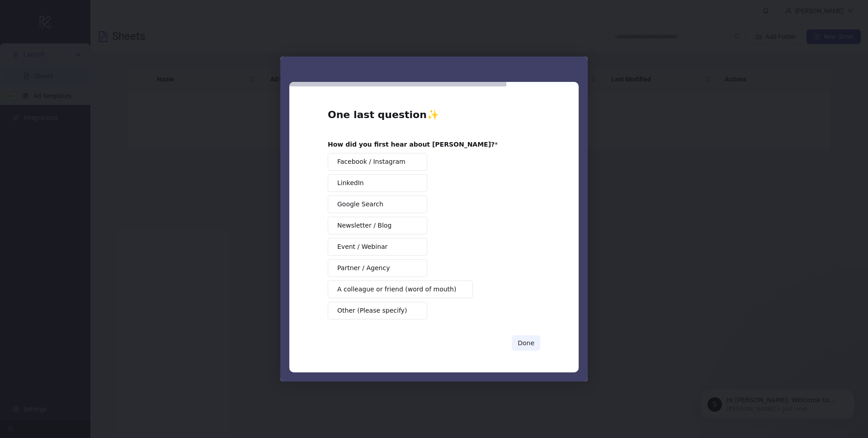  I want to click on b: One last question, so click(377, 114).